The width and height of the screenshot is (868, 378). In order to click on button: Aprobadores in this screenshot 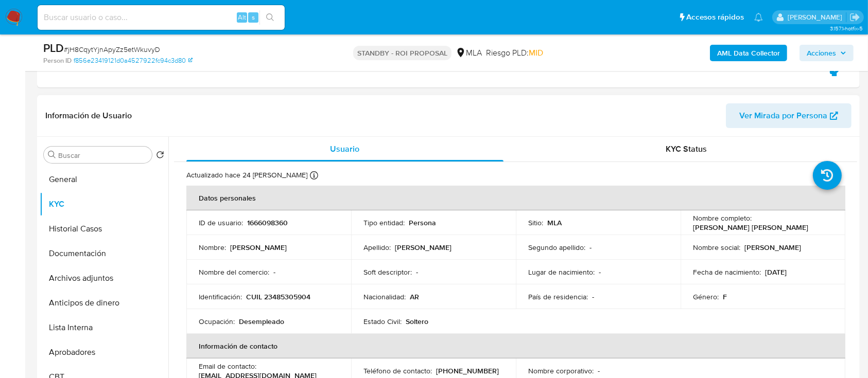, I will do `click(104, 352)`.